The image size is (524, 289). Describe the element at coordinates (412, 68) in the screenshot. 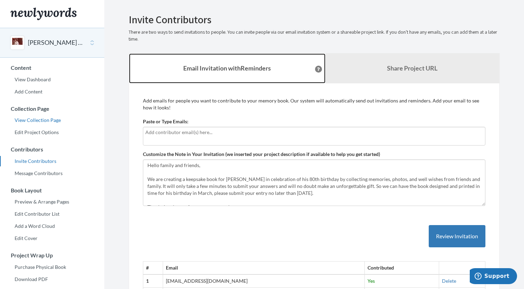

I see `b: Share Project URL` at that location.